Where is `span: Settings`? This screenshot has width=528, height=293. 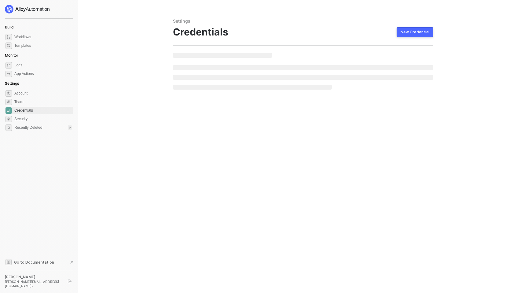 span: Settings is located at coordinates (12, 83).